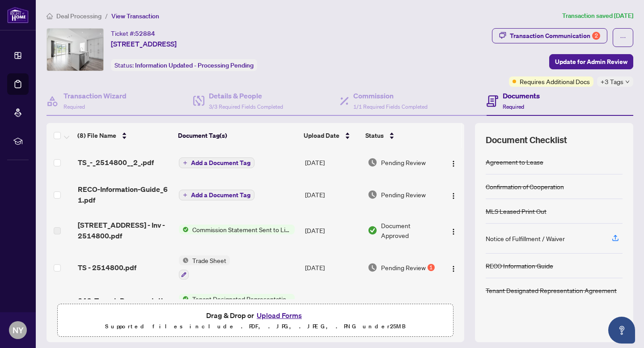 The width and height of the screenshot is (644, 348). Describe the element at coordinates (525, 239) in the screenshot. I see `div: Notice of Fulfillment / Waiver` at that location.